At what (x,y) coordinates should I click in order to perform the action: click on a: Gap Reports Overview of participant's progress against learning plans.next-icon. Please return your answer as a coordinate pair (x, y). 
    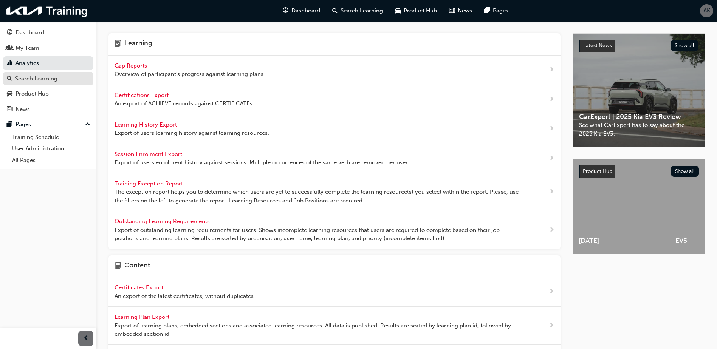
    Looking at the image, I should click on (334, 70).